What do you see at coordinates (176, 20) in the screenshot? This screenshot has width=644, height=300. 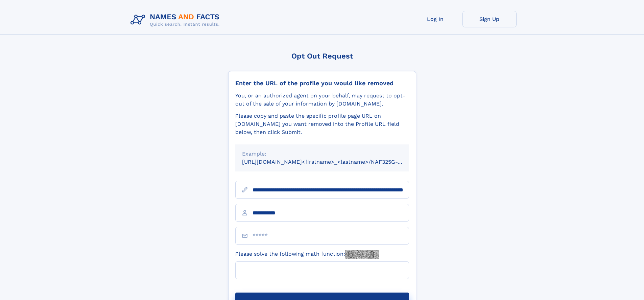 I see `img: Logo Names and Facts` at bounding box center [176, 20].